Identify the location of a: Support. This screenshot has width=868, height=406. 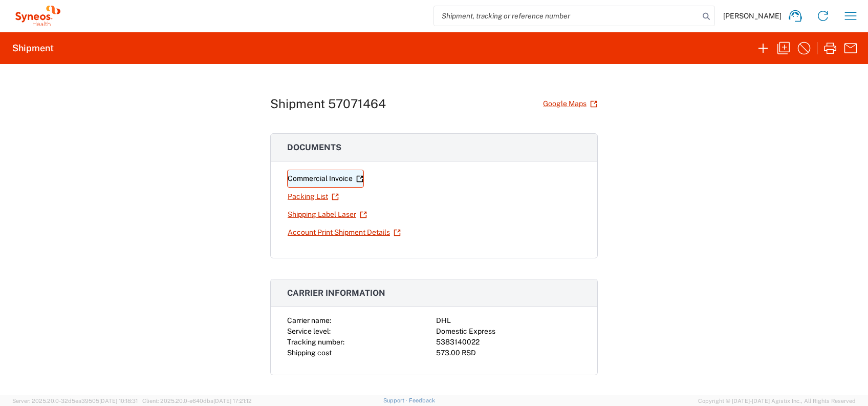
(396, 400).